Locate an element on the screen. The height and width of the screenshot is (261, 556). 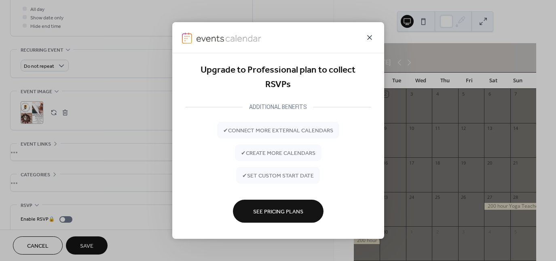
div: Upgrade to Professional plan to collect RSVPs is located at coordinates (278, 78).